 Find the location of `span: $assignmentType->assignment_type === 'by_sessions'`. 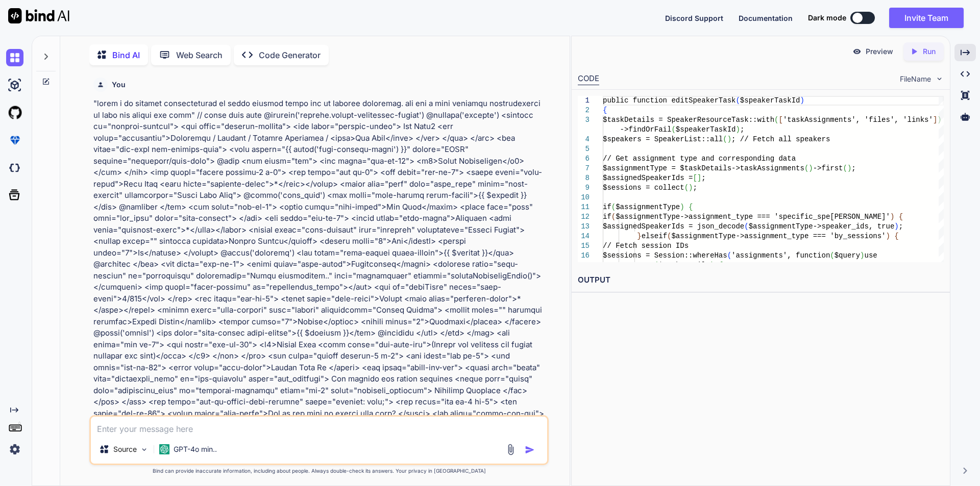

span: $assignmentType->assignment_type === 'by_sessions' is located at coordinates (778, 236).